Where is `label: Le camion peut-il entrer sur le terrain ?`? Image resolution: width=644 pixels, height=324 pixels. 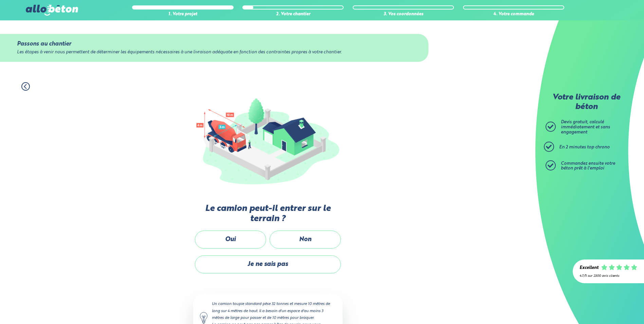
label: Le camion peut-il entrer sur le terrain ? is located at coordinates (268, 213).